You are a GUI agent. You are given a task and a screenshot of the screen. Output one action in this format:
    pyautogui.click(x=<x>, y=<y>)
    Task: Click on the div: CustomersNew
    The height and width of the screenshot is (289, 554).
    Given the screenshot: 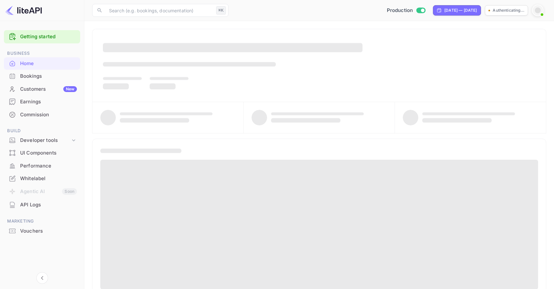 What is the action you would take?
    pyautogui.click(x=42, y=89)
    